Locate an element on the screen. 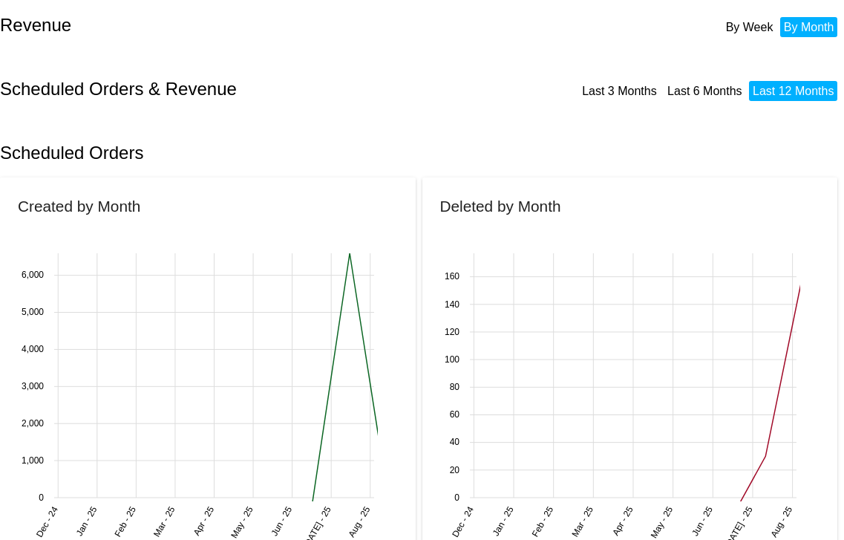  text: 80 is located at coordinates (454, 388).